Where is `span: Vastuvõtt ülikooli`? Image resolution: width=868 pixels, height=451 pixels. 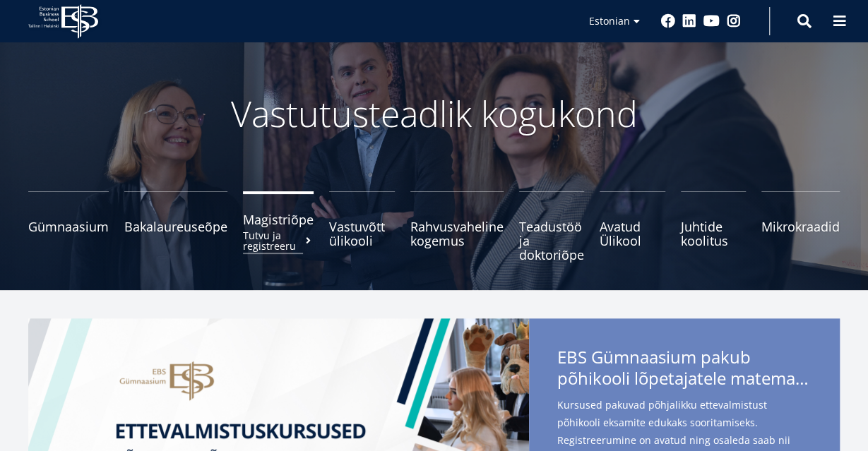 span: Vastuvõtt ülikooli is located at coordinates (362, 234).